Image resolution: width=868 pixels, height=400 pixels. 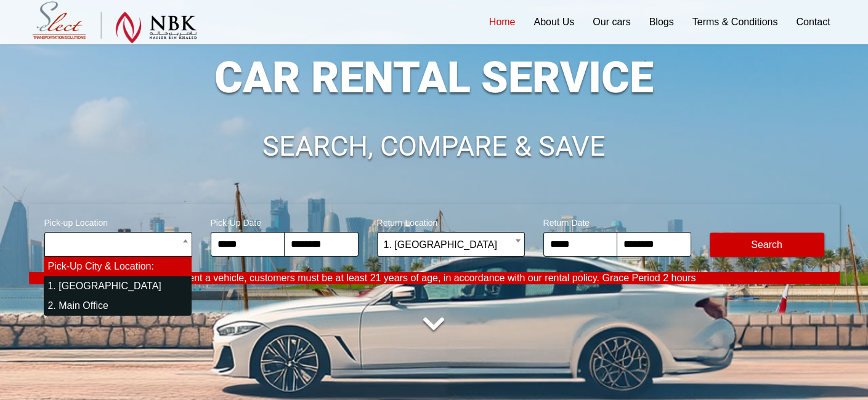 I want to click on button: Modify Search, so click(x=768, y=245).